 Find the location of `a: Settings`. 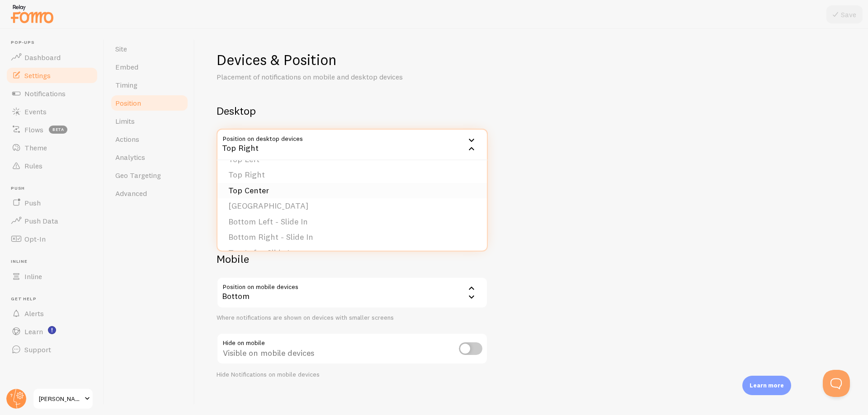

a: Settings is located at coordinates (52, 76).